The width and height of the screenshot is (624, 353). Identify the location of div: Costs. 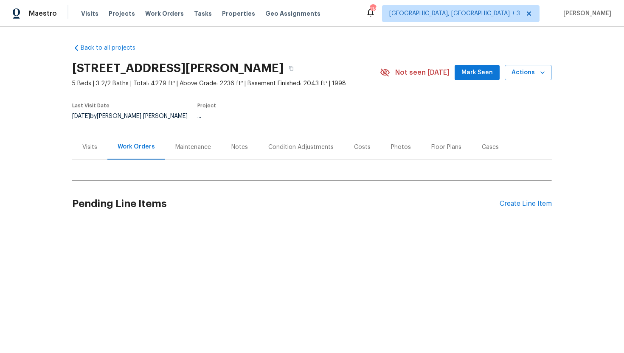
(362, 147).